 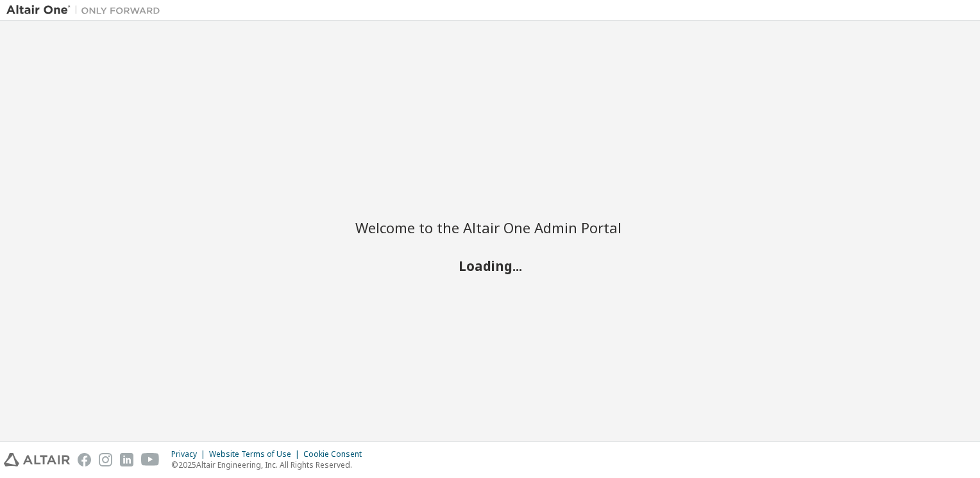 What do you see at coordinates (256, 455) in the screenshot?
I see `div: Website Terms of Use` at bounding box center [256, 455].